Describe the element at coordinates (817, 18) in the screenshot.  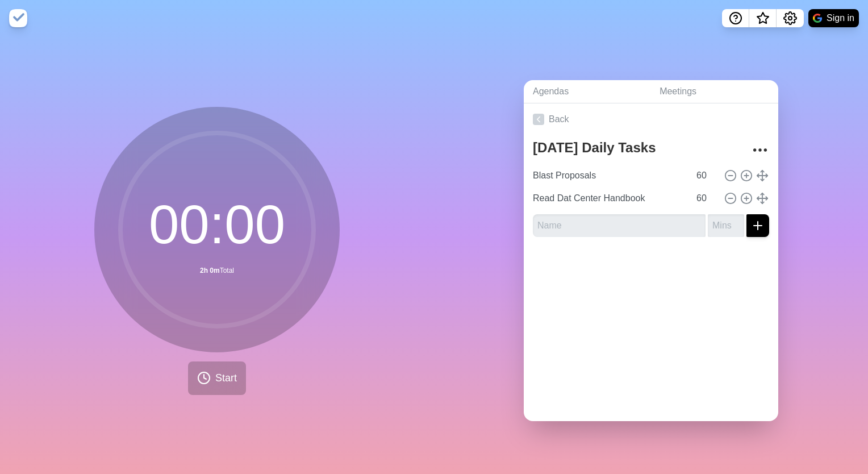
I see `img: google logo` at that location.